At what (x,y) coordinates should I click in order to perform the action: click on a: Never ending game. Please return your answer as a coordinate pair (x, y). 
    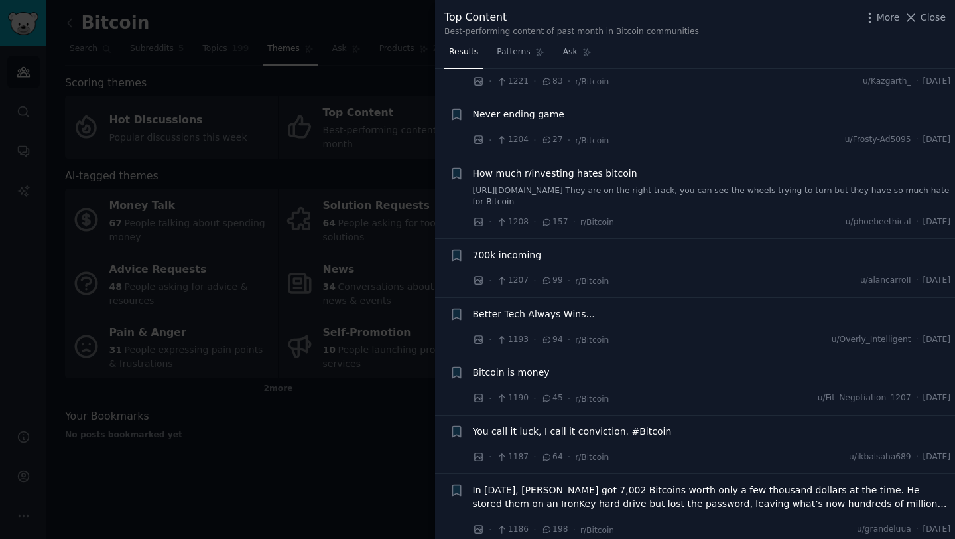
    Looking at the image, I should click on (519, 114).